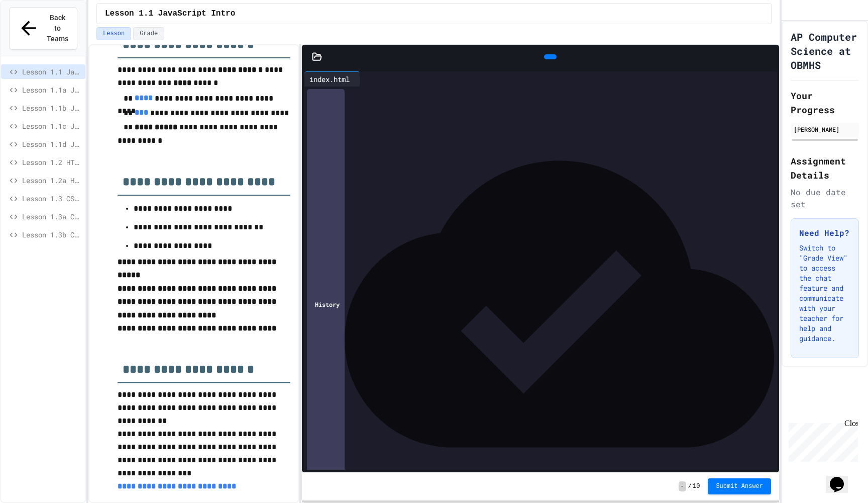 This screenshot has height=503, width=868. What do you see at coordinates (739, 486) in the screenshot?
I see `button: Submit Answer` at bounding box center [739, 486].